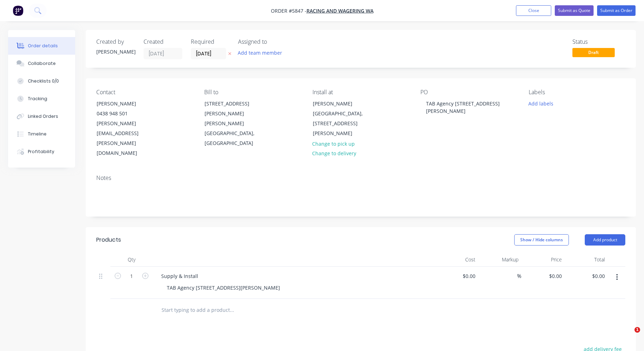  Describe the element at coordinates (41, 152) in the screenshot. I see `div: Profitability` at that location.